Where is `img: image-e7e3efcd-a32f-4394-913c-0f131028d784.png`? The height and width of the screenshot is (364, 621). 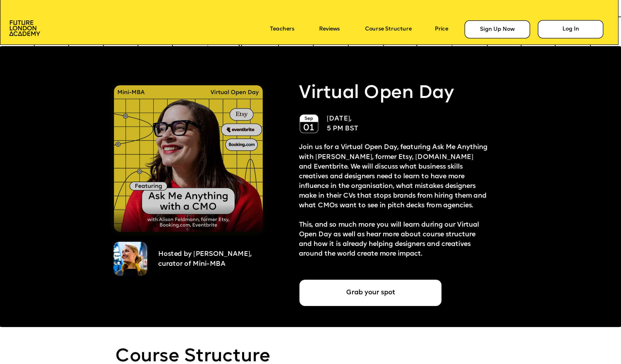
img: image-e7e3efcd-a32f-4394-913c-0f131028d784.png is located at coordinates (309, 124).